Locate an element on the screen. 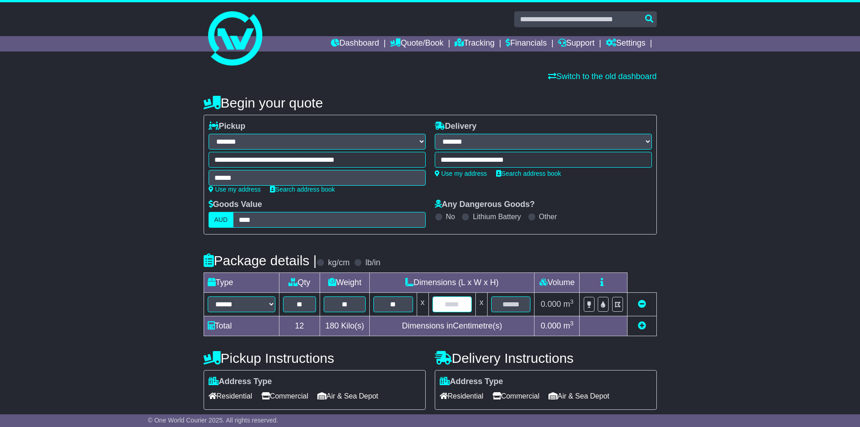  td: Dimensions in Centimetre(s) is located at coordinates (452, 326).